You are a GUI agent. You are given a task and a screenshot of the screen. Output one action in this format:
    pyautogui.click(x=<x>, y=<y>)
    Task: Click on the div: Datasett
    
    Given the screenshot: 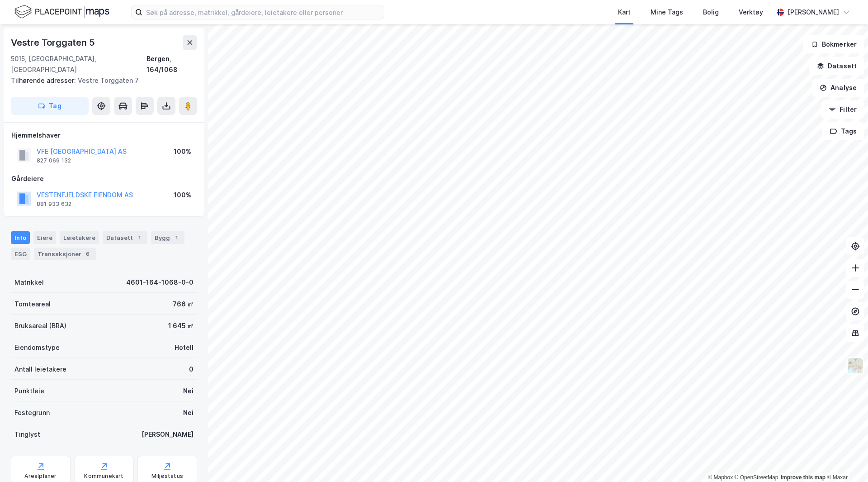 What is the action you would take?
    pyautogui.click(x=125, y=238)
    